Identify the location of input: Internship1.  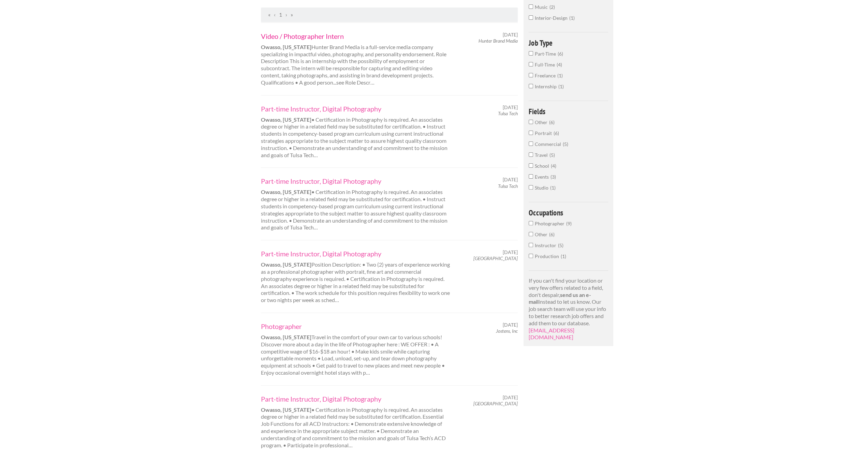
(531, 86).